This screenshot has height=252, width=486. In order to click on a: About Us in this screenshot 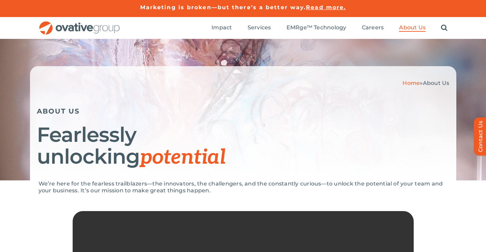, I will do `click(412, 28)`.